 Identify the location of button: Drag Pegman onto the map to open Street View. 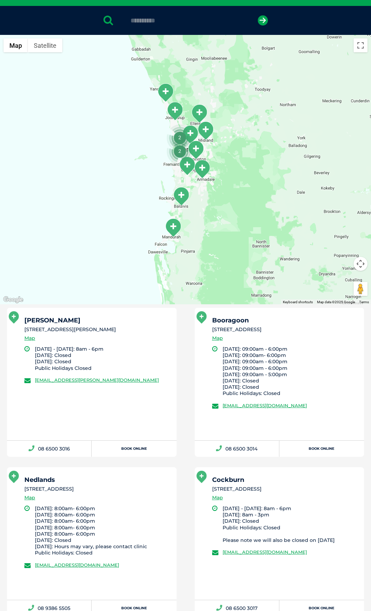
(361, 289).